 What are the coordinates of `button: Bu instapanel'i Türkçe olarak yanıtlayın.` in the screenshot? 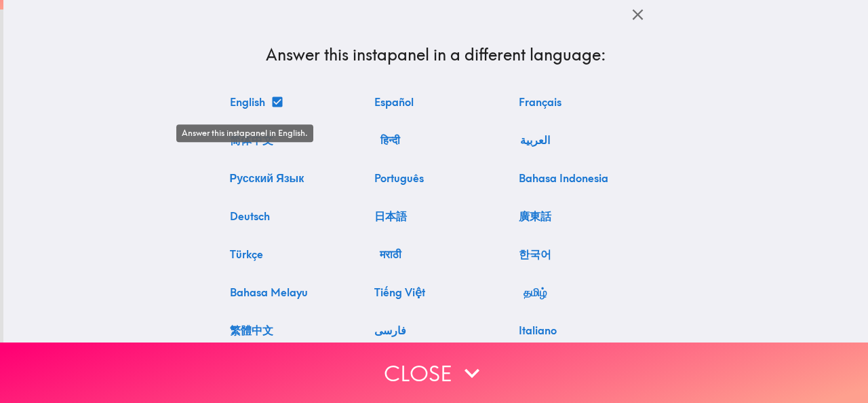 It's located at (246, 254).